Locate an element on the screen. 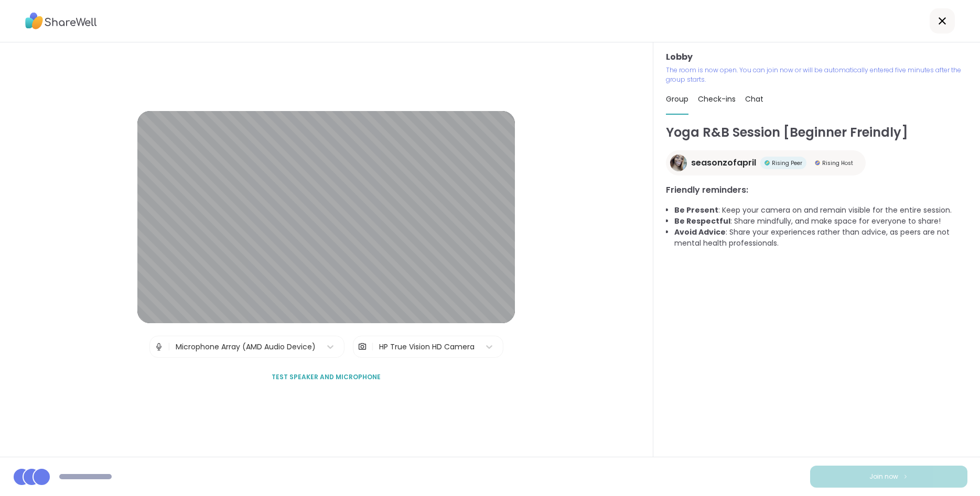  li: : Share your experiences rather than advice, as peers are not mental health professionals. is located at coordinates (820, 238).